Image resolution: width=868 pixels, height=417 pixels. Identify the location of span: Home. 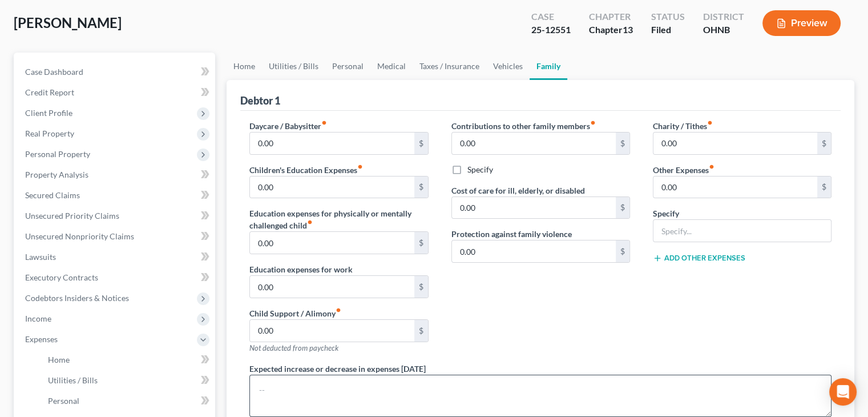
(59, 359).